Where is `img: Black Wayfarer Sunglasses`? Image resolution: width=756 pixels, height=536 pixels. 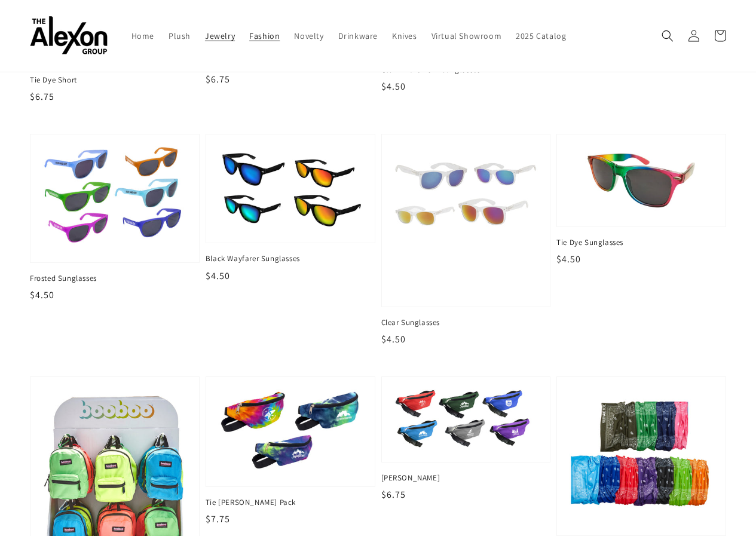
img: Black Wayfarer Sunglasses is located at coordinates (291, 188).